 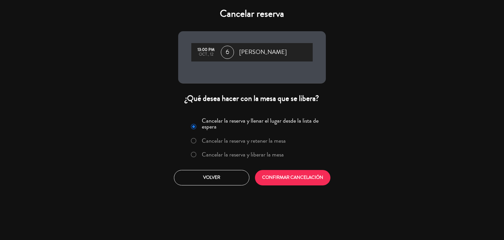 I want to click on label: Cancelar la reserva y liberar la mesa, so click(x=243, y=154).